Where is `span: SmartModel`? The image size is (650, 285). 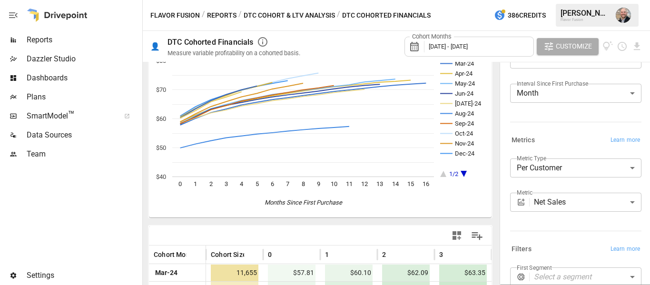
span: SmartModel is located at coordinates (70, 116).